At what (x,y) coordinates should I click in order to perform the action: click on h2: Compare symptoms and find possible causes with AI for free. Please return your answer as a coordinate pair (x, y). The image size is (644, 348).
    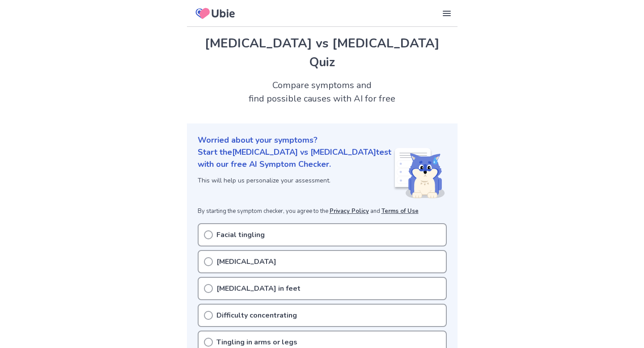
    Looking at the image, I should click on (322, 92).